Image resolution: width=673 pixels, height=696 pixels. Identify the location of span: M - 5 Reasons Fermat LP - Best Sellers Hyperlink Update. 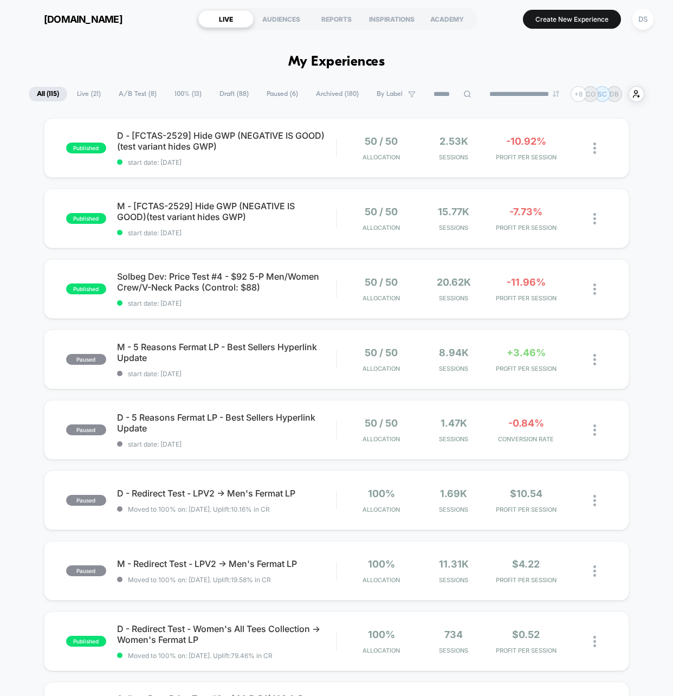
(226, 352).